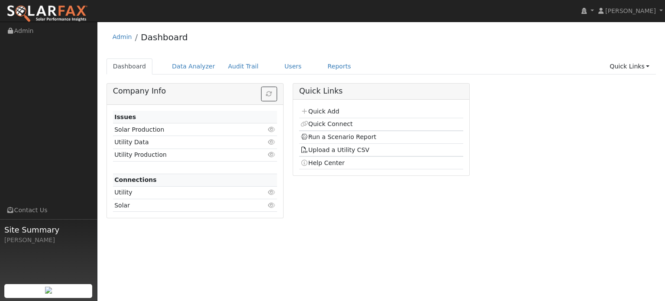 This screenshot has width=665, height=301. Describe the element at coordinates (243, 66) in the screenshot. I see `a: Audit Trail` at that location.